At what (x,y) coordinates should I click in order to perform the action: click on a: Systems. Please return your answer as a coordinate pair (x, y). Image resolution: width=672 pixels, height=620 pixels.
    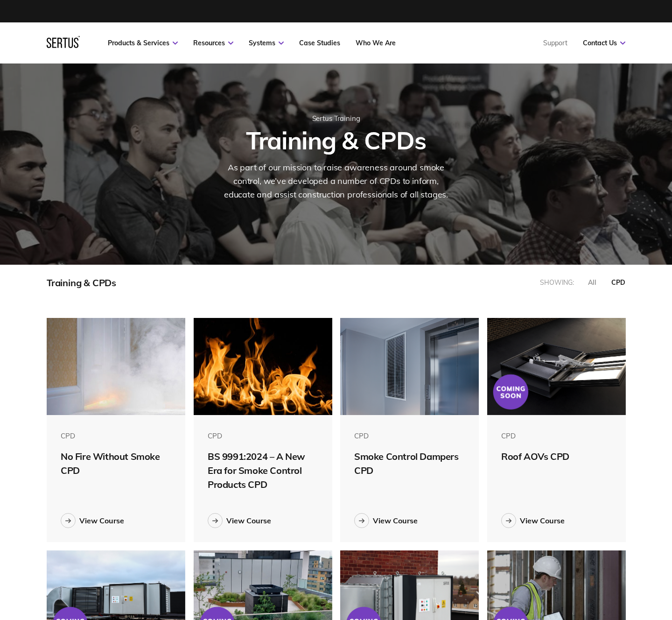
    Looking at the image, I should click on (266, 43).